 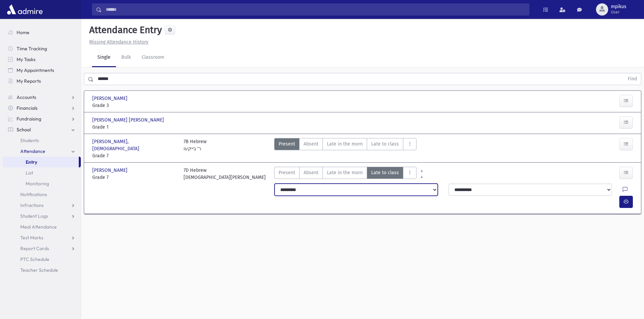 What do you see at coordinates (124, 30) in the screenshot?
I see `h5: Attendance Entry` at bounding box center [124, 30].